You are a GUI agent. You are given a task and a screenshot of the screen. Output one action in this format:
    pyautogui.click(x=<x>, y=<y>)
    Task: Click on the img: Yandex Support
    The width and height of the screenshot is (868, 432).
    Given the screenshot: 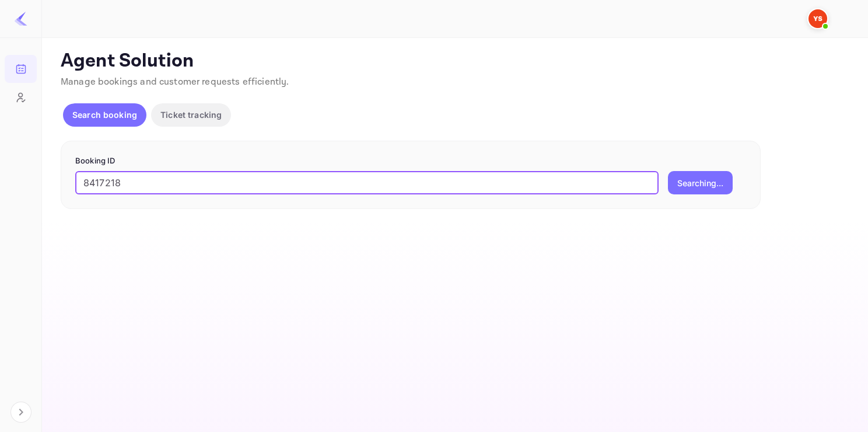 What is the action you would take?
    pyautogui.click(x=818, y=19)
    